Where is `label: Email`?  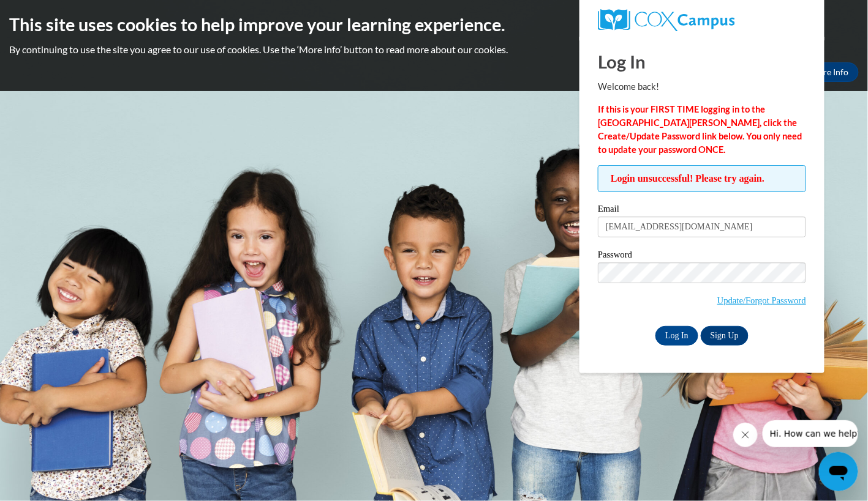
label: Email is located at coordinates (702, 211).